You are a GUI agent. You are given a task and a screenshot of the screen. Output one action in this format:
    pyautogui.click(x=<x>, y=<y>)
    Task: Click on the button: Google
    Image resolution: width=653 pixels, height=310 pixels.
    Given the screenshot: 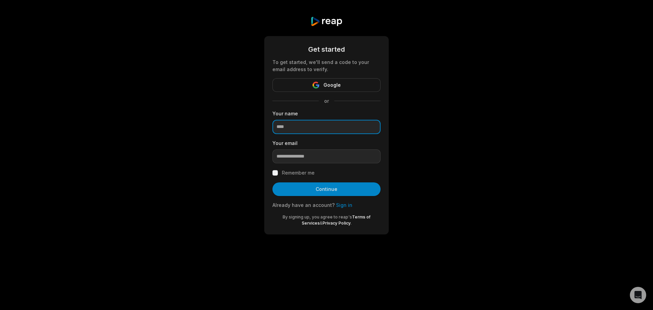 What is the action you would take?
    pyautogui.click(x=326, y=85)
    